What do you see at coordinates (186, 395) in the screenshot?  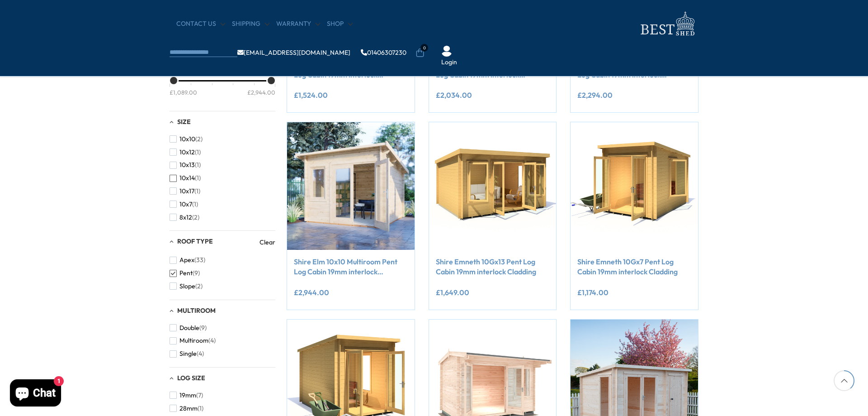 I see `button: 19mm` at bounding box center [186, 395].